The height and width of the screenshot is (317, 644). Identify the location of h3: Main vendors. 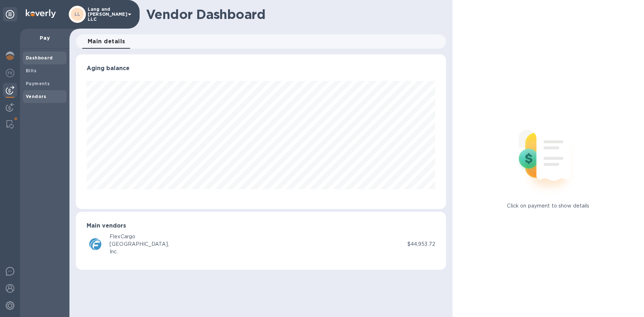
(260, 226).